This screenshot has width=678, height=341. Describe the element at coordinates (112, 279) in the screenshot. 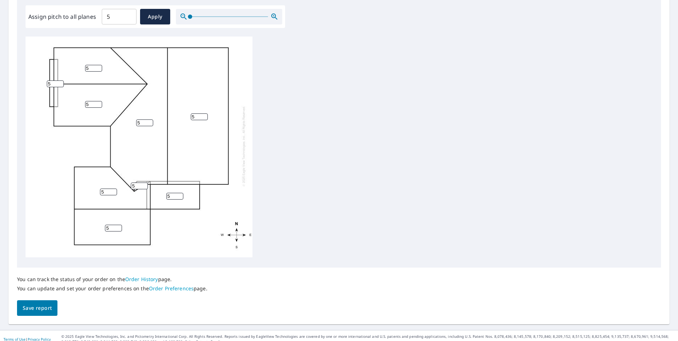

I see `p: You can track the status of your order on the page.` at that location.